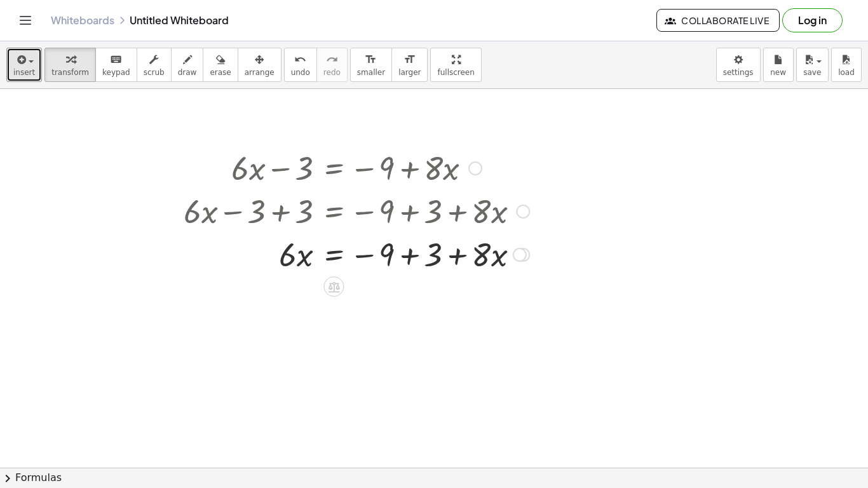 The image size is (868, 488). What do you see at coordinates (24, 65) in the screenshot?
I see `button: insert` at bounding box center [24, 65].